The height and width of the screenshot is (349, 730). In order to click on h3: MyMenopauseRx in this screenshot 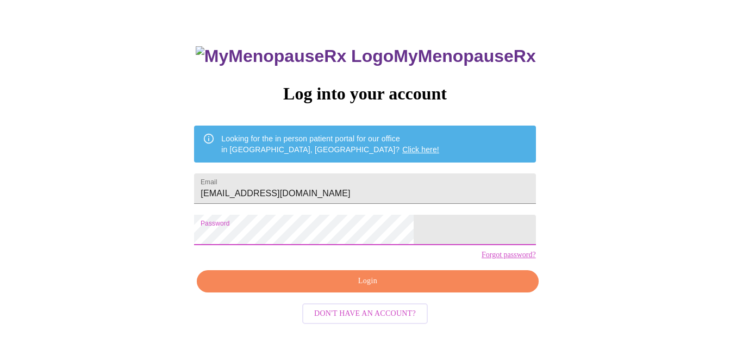, I will do `click(366, 56)`.